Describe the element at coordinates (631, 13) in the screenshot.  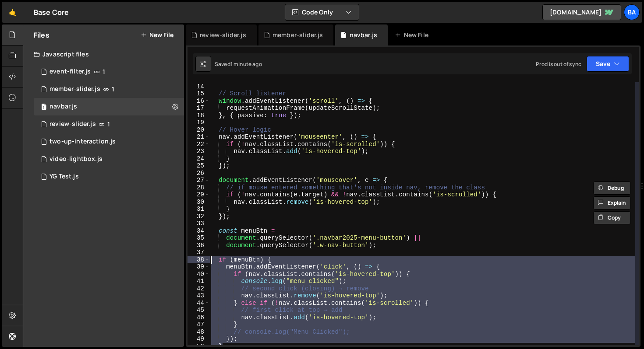
I see `a: Ba` at that location.